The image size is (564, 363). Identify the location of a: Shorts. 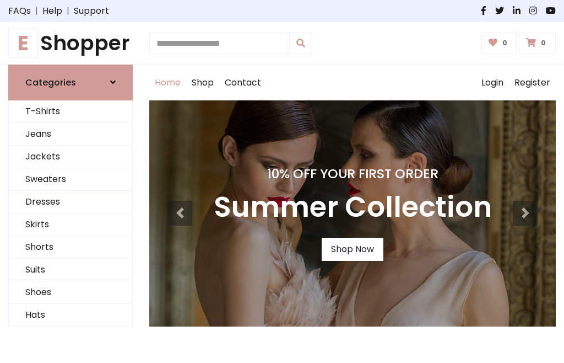
(71, 247).